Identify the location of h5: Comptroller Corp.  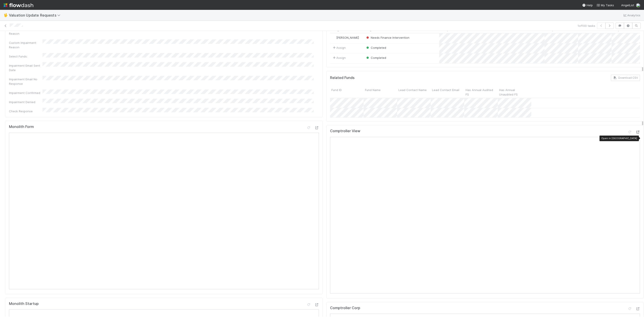
(345, 308).